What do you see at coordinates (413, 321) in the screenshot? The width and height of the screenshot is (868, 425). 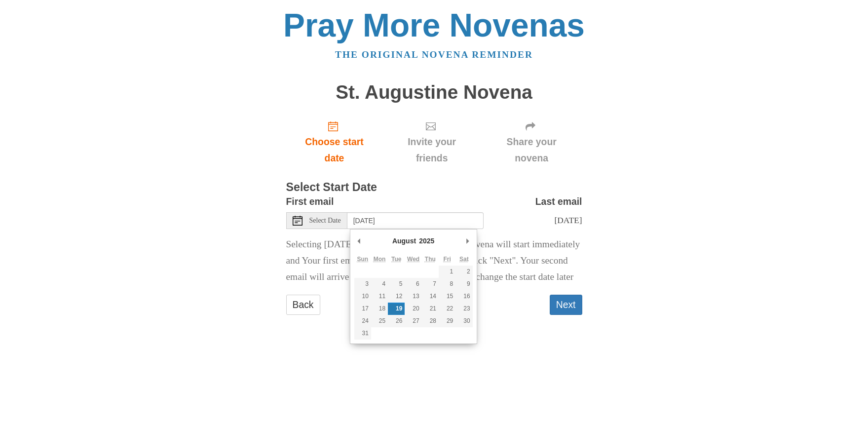 I see `button: 27` at bounding box center [413, 321].